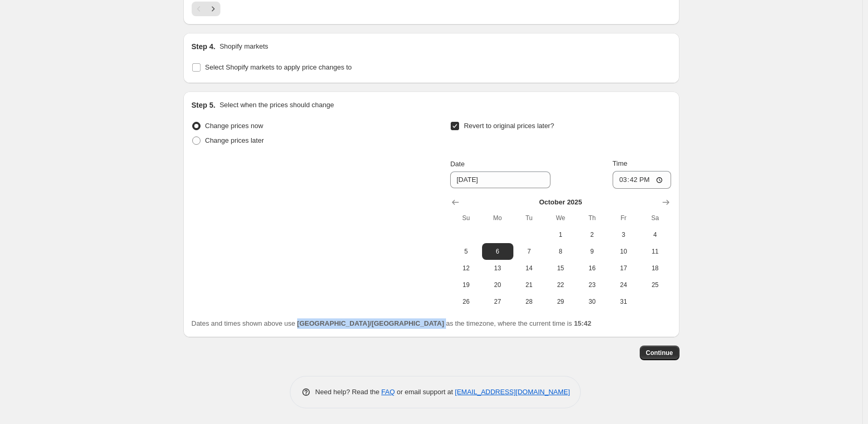 The image size is (868, 424). What do you see at coordinates (498, 252) in the screenshot?
I see `button: Monday October 6 2025` at bounding box center [498, 252].